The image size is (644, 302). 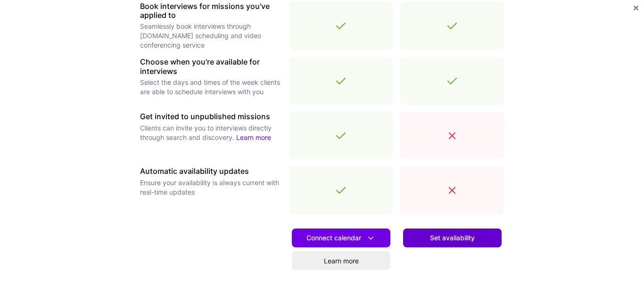 What do you see at coordinates (211, 171) in the screenshot?
I see `h3: Automatic availability updates` at bounding box center [211, 171].